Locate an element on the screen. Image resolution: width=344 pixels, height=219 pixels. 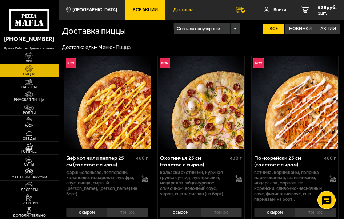
div: Пицца is located at coordinates (123, 47).